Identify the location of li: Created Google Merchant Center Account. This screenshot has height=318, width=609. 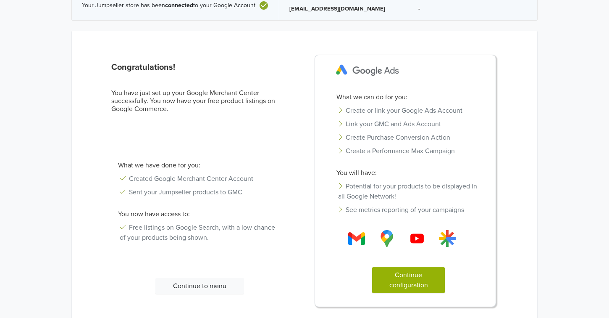
(199, 178).